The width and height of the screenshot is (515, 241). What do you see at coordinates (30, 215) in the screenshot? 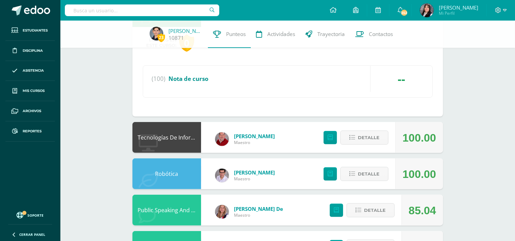
I see `a: Soporte` at bounding box center [30, 215].